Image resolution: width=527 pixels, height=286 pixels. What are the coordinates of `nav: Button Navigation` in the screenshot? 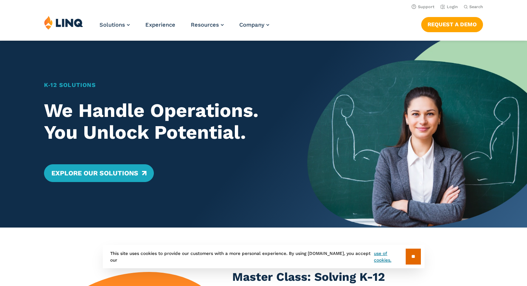 It's located at (452, 24).